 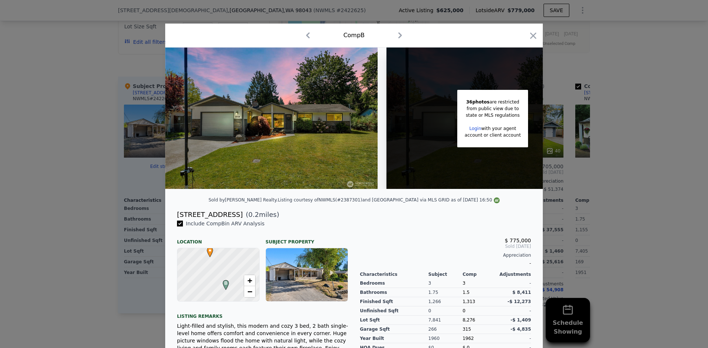 What do you see at coordinates (477, 102) in the screenshot?
I see `span: 36 photos` at bounding box center [477, 102].